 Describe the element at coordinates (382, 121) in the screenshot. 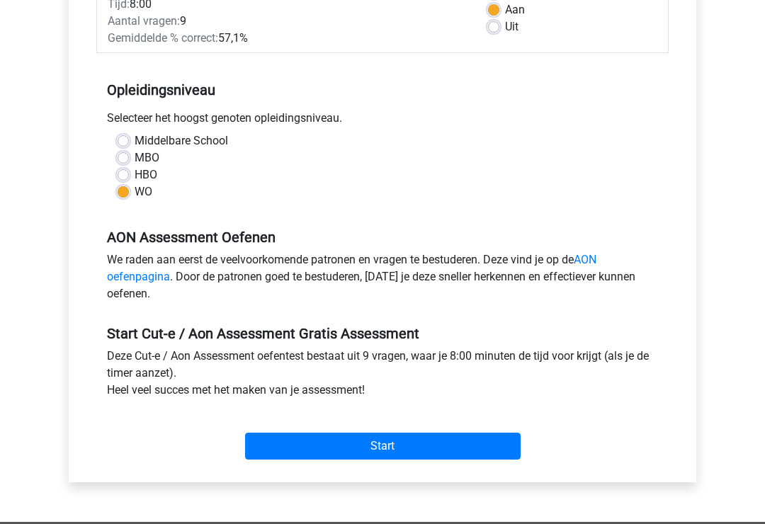

I see `div: Selecteer het hoogst genoten opleidingsniveau.` at that location.